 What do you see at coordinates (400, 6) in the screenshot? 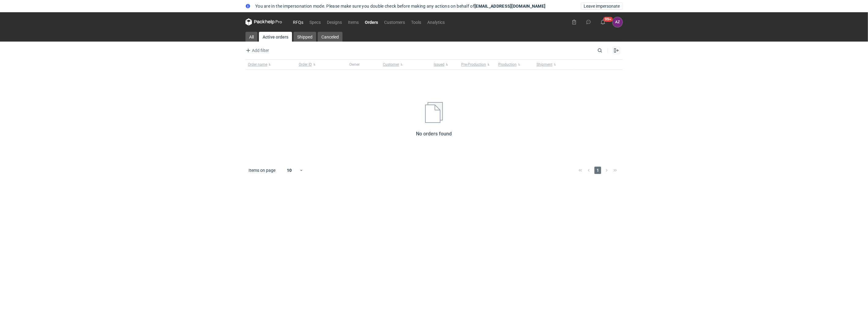
I see `span: You are in the impersonation mode. Please make sure you double check before making any actions on...` at bounding box center [400, 6].